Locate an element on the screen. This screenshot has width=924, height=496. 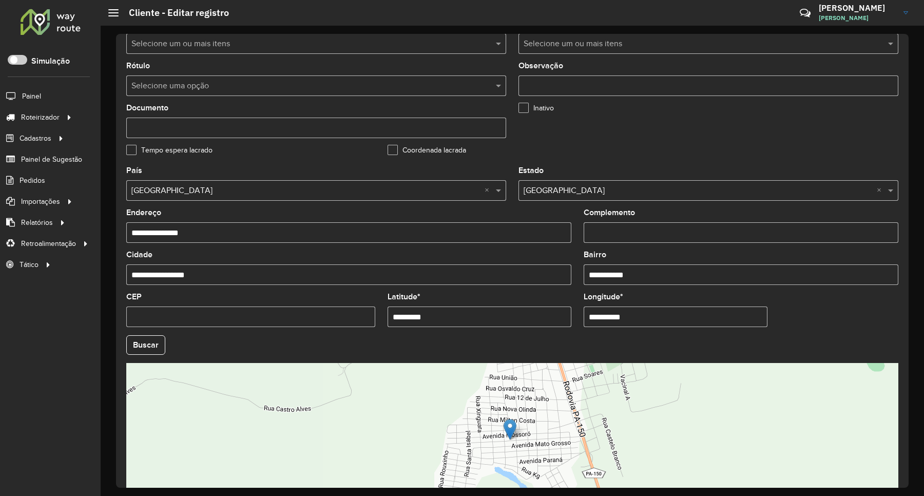
label: Observação is located at coordinates (541, 66).